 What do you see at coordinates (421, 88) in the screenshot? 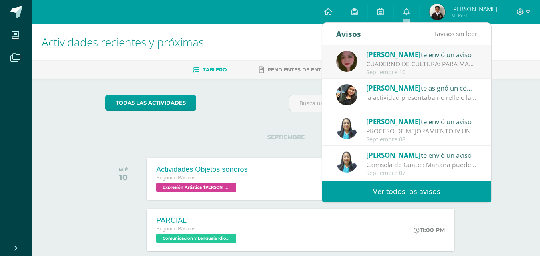
I see `div: te asignó un comentario en 'Mayumaná' para 'Expresión Artistica'` at bounding box center [421, 88].